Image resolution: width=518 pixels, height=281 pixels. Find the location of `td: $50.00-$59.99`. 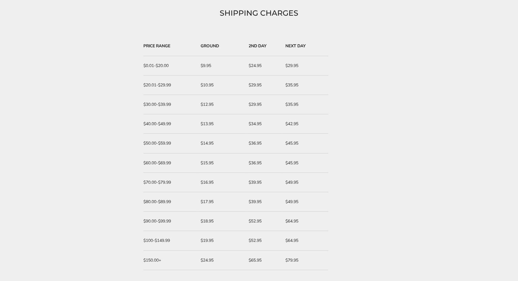

td: $50.00-$59.99 is located at coordinates (170, 143).